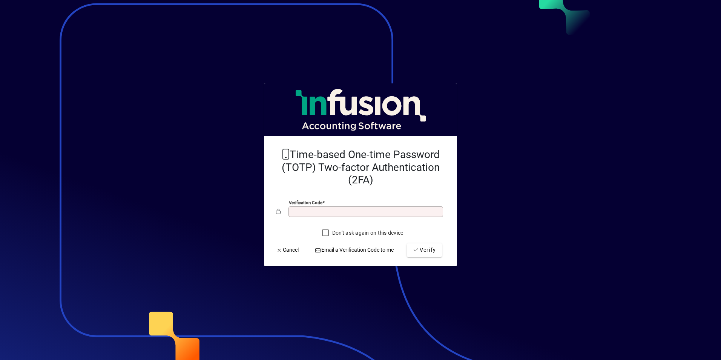 The height and width of the screenshot is (360, 721). I want to click on button: Cancel, so click(287, 250).